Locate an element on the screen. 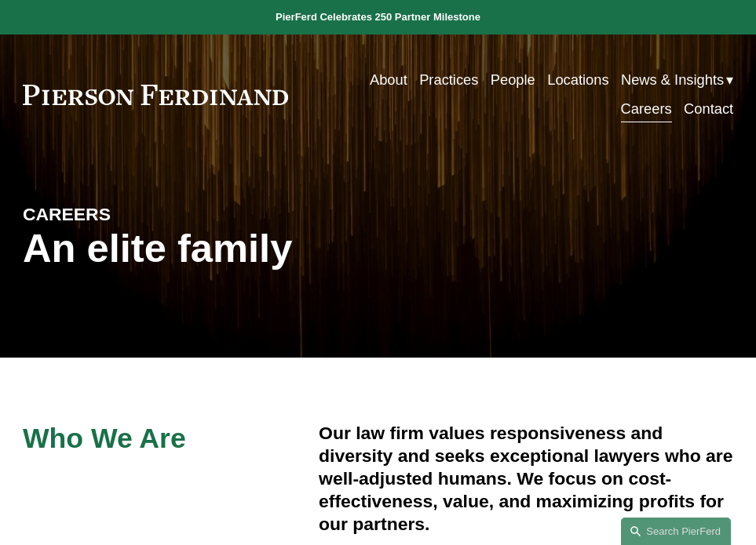 This screenshot has height=545, width=756. a: Locations is located at coordinates (577, 80).